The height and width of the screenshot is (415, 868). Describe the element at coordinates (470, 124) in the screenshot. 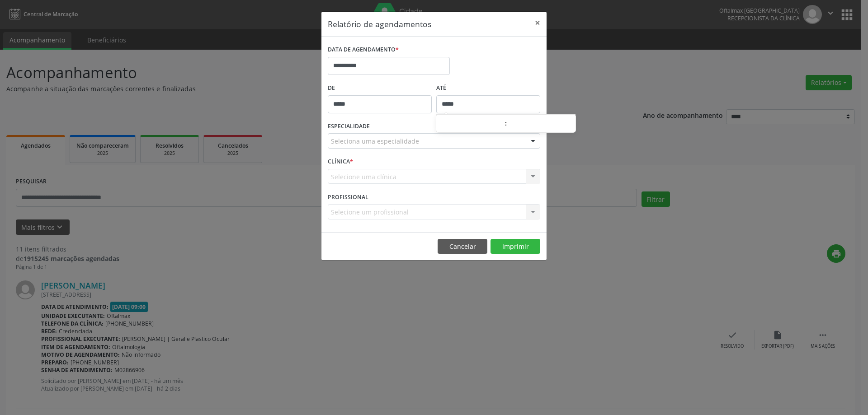

I see `input: Hour` at that location.